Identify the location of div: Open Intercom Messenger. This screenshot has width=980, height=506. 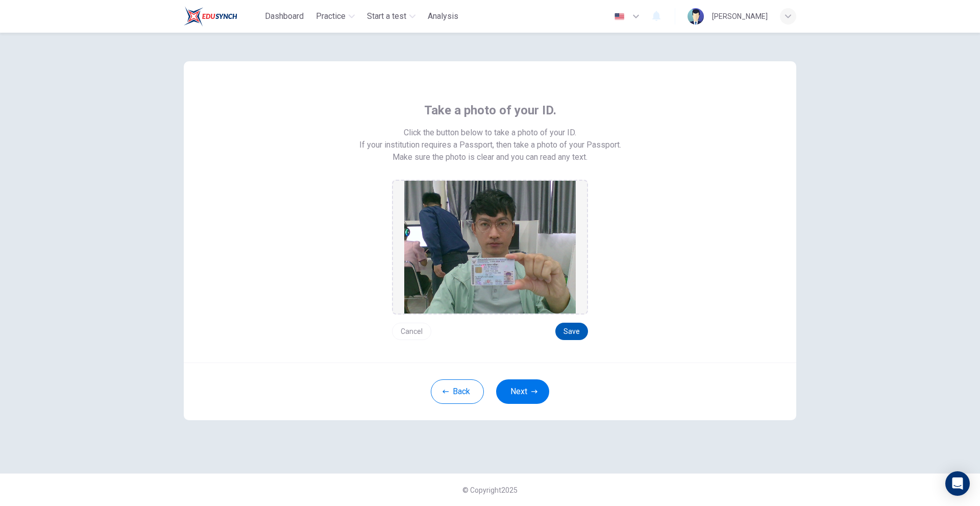
(958, 484).